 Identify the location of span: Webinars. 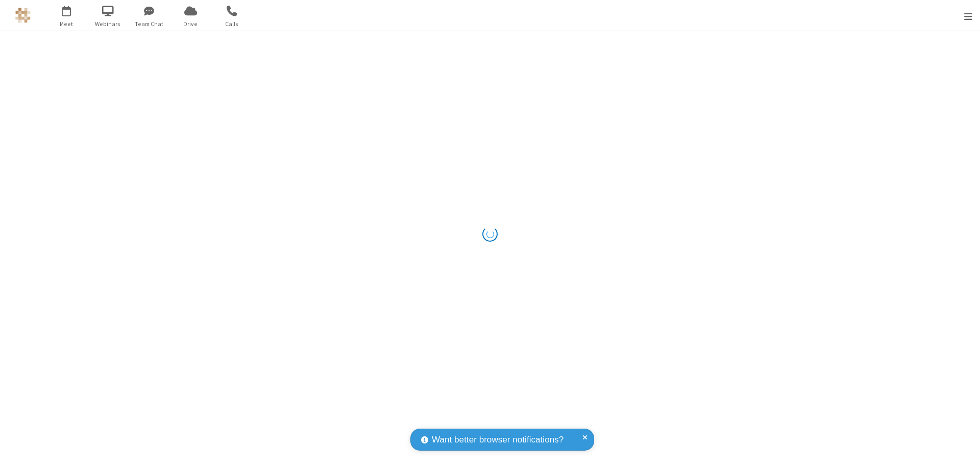
(108, 24).